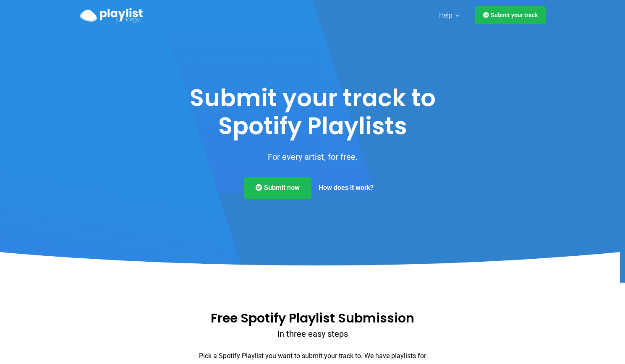 The height and width of the screenshot is (364, 625). I want to click on a: Submit your track, so click(510, 15).